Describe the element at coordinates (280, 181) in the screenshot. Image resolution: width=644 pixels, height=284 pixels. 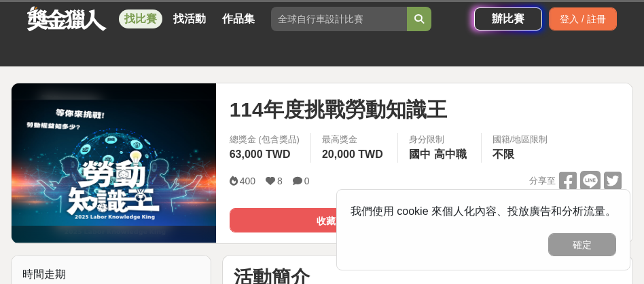
I see `span: 8` at that location.